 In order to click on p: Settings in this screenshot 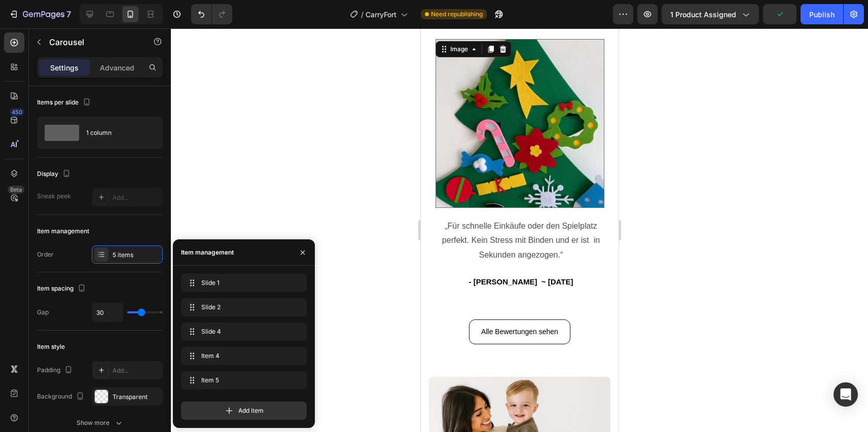, I will do `click(65, 67)`.